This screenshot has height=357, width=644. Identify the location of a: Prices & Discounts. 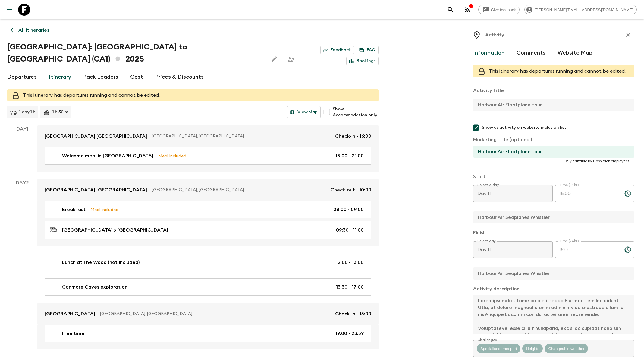
(179, 77).